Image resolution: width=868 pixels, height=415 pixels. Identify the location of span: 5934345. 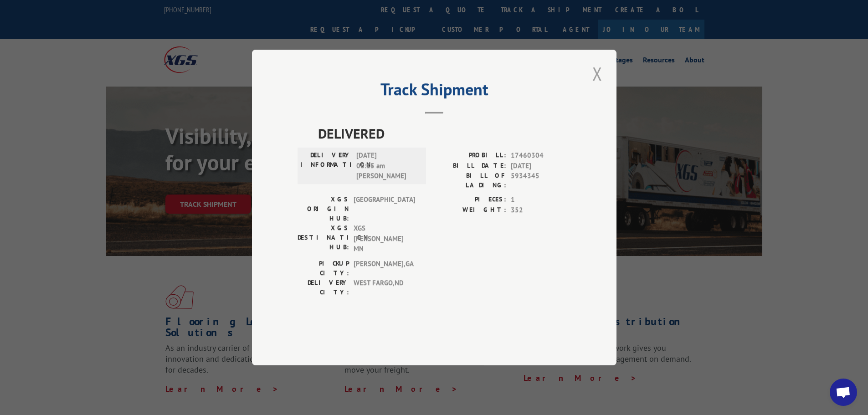
(541, 180).